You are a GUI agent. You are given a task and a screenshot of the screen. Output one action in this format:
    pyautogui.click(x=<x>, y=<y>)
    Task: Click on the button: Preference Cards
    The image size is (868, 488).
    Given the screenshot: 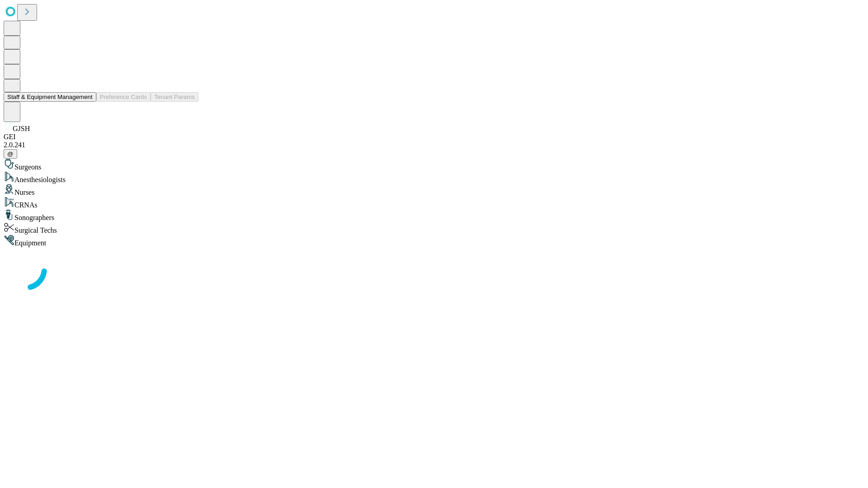 What is the action you would take?
    pyautogui.click(x=123, y=97)
    